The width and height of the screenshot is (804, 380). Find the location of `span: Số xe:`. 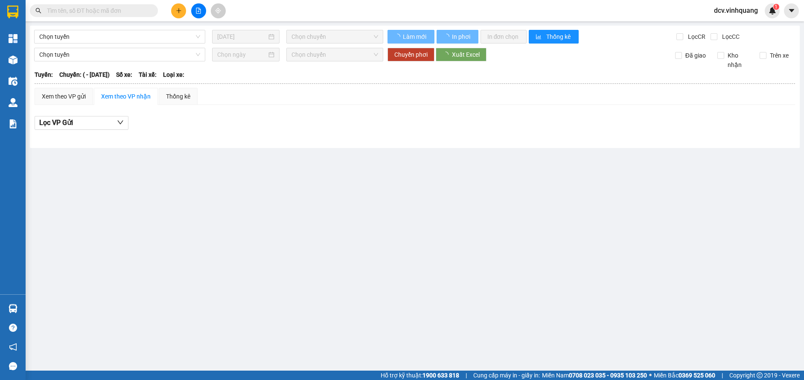

span: Số xe: is located at coordinates (124, 75).